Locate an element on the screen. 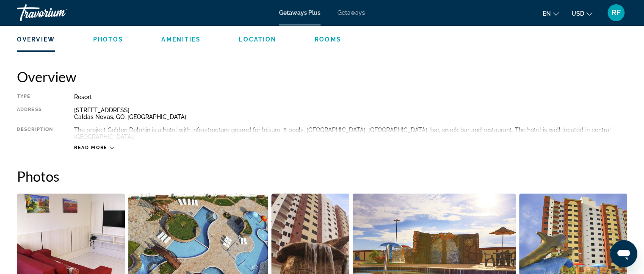 The width and height of the screenshot is (644, 274). button: Read more is located at coordinates (94, 147).